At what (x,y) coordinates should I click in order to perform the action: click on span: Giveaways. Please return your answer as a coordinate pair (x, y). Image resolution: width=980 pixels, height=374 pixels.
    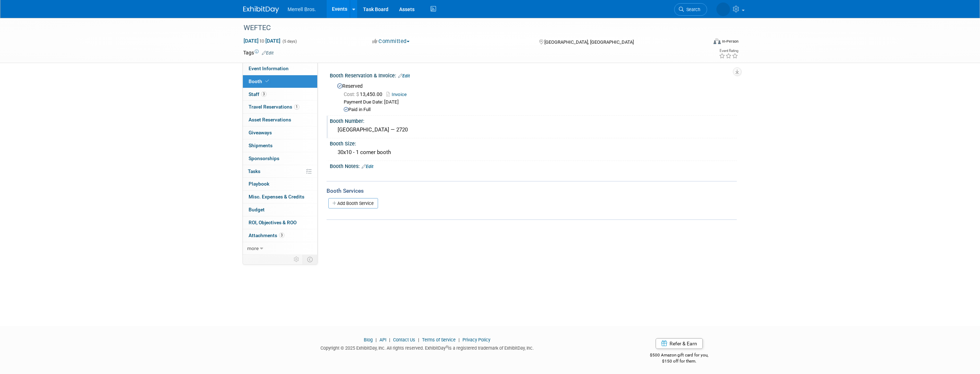
    Looking at the image, I should click on (260, 132).